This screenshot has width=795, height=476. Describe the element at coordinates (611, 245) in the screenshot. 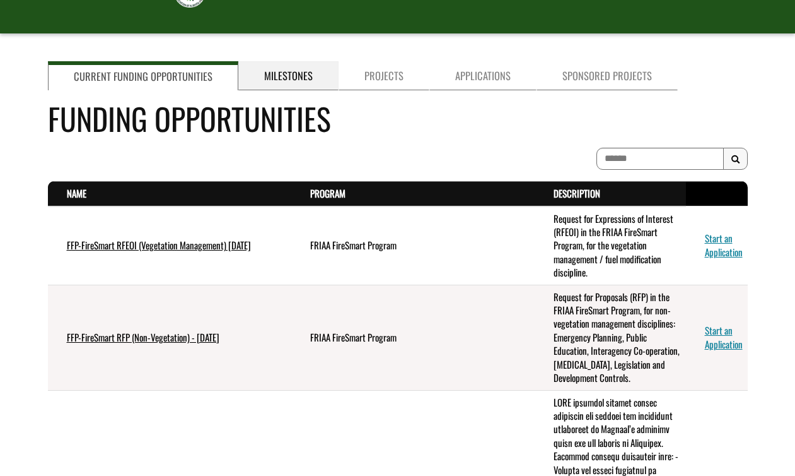

I see `td: Request for Expressions of Interest (RFEOI) in the FRIAA FireSmart Program, for the vegetation ma...` at that location.